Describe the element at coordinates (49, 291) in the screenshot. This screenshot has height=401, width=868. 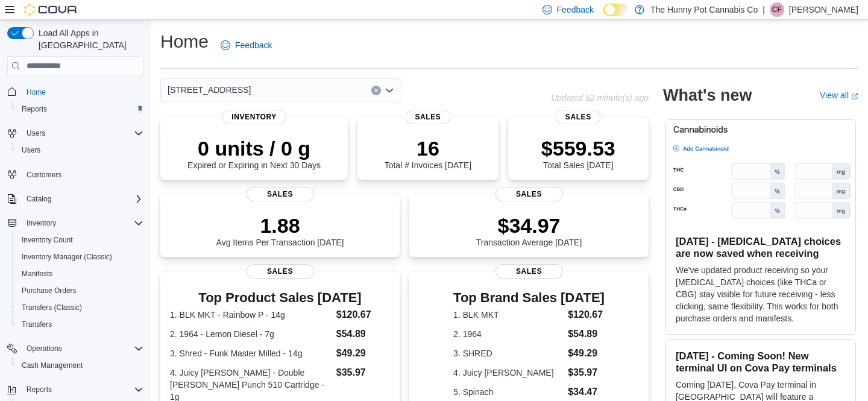
I see `span: Purchase Orders` at that location.